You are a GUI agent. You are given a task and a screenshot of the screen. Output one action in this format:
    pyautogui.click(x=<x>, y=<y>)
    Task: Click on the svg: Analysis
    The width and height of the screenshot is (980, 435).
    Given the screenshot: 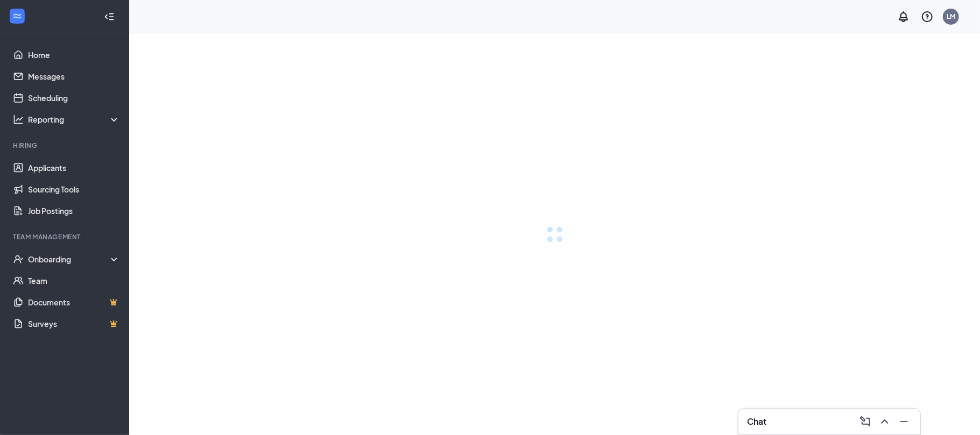 What is the action you would take?
    pyautogui.click(x=18, y=120)
    